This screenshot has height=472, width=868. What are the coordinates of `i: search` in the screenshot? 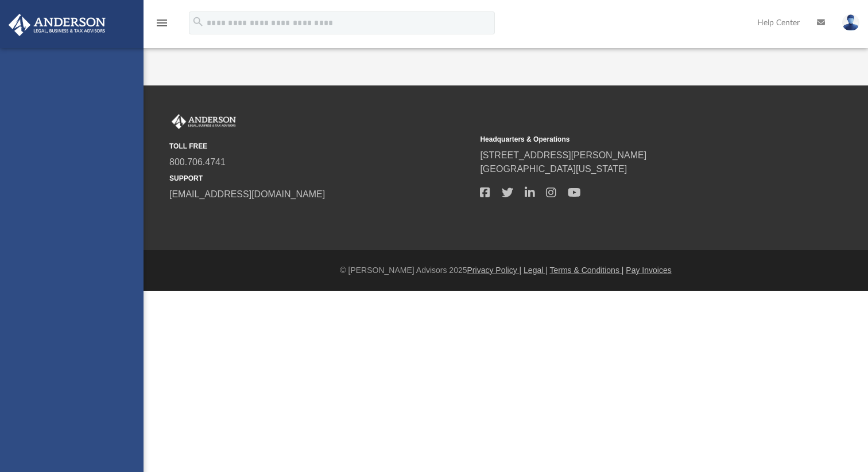 It's located at (198, 22).